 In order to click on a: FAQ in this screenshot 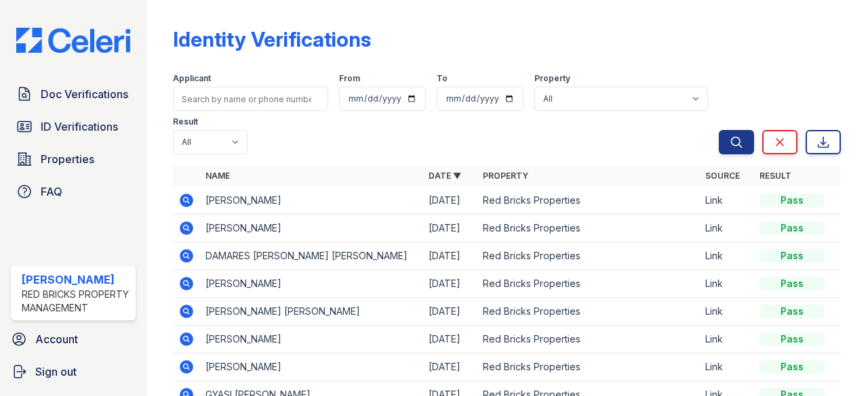, I will do `click(73, 191)`.